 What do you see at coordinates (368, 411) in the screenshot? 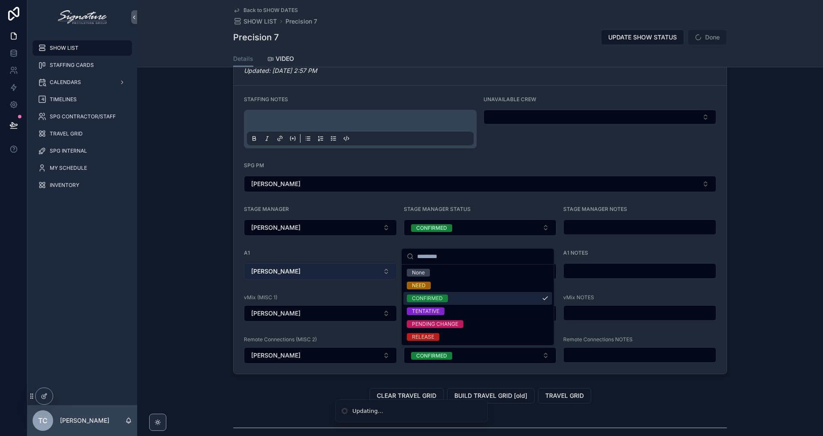
I see `div: Updating...` at bounding box center [368, 411].